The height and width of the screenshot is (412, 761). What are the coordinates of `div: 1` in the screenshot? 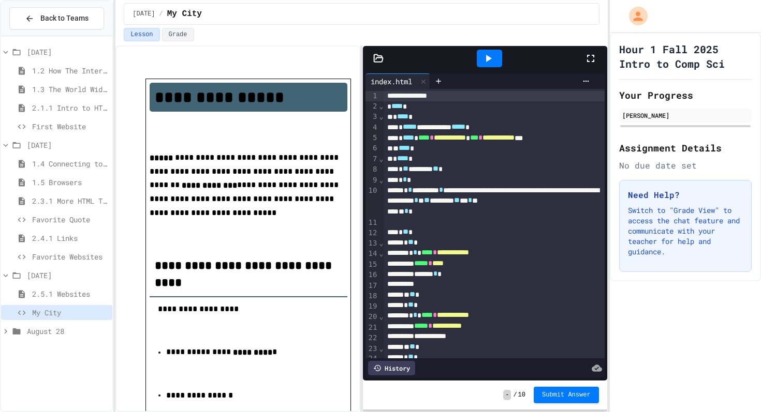 It's located at (371, 96).